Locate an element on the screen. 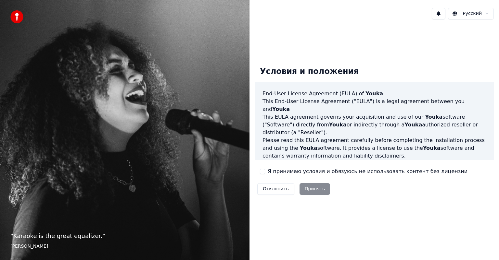 This screenshot has height=260, width=499. img: youka is located at coordinates (17, 17).